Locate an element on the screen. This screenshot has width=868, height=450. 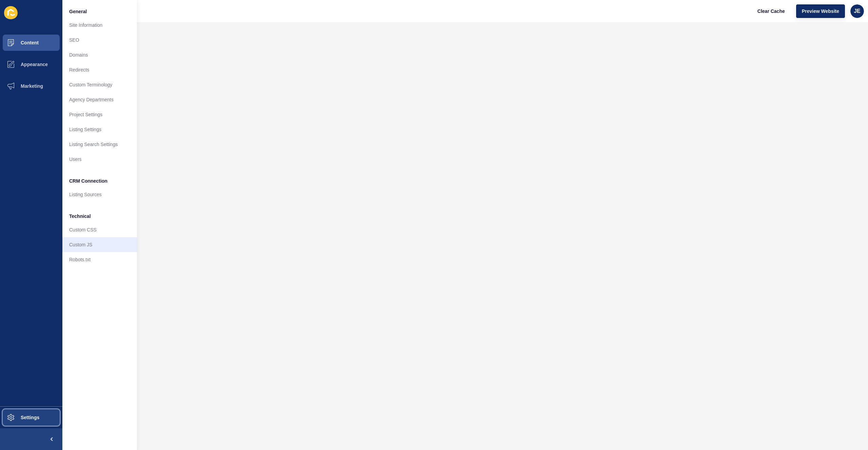
button: Clear Cache is located at coordinates (771, 11).